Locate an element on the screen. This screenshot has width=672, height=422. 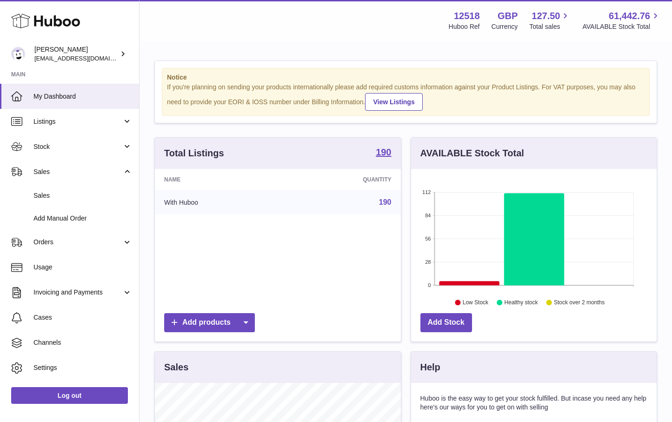
text: 56 is located at coordinates (428, 239).